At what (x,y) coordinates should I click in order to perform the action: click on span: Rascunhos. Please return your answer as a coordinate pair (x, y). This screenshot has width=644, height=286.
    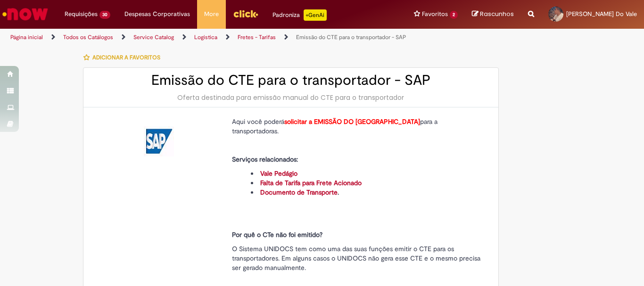
    Looking at the image, I should click on (497, 14).